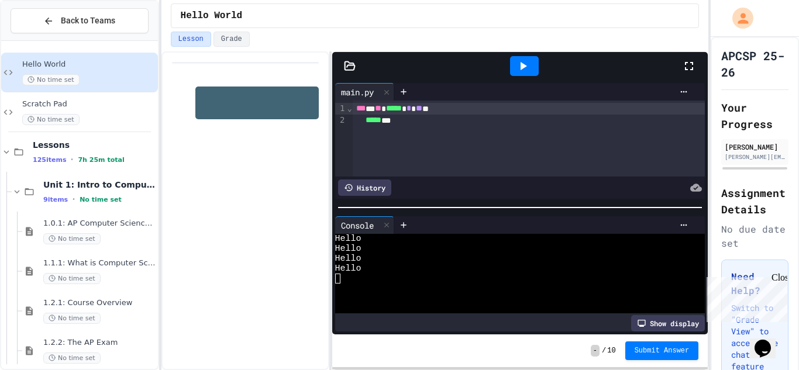 This screenshot has height=370, width=799. What do you see at coordinates (43, 39) in the screenshot?
I see `div: Chat with us now!Close` at bounding box center [43, 39].